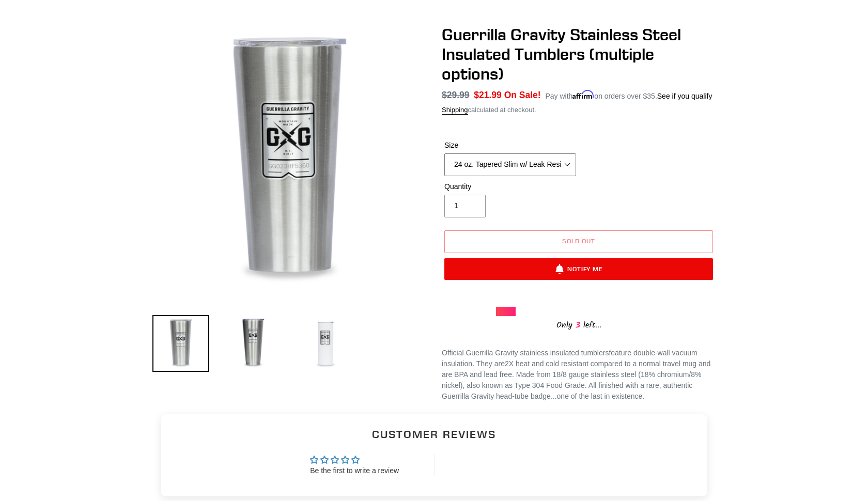 The width and height of the screenshot is (868, 501). I want to click on a: Shipping, so click(455, 110).